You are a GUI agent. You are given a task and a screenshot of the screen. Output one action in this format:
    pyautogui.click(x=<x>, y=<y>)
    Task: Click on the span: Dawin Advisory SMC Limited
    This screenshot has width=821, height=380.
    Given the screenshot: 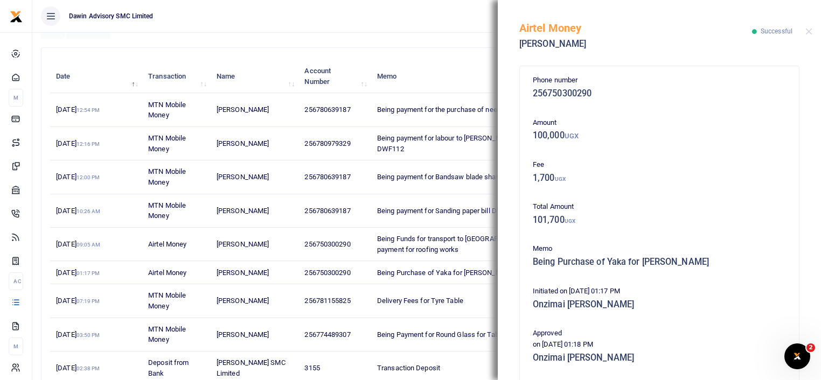 What is the action you would take?
    pyautogui.click(x=111, y=16)
    